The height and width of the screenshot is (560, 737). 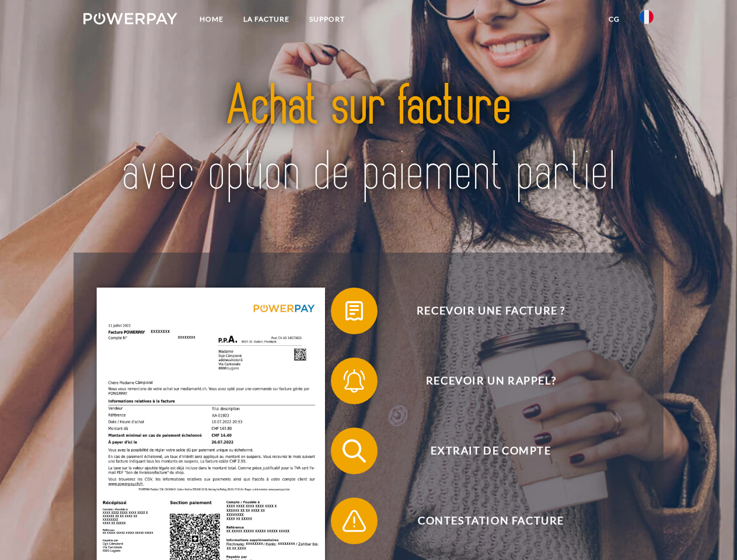 I want to click on a: Contestation Facture, so click(x=483, y=521).